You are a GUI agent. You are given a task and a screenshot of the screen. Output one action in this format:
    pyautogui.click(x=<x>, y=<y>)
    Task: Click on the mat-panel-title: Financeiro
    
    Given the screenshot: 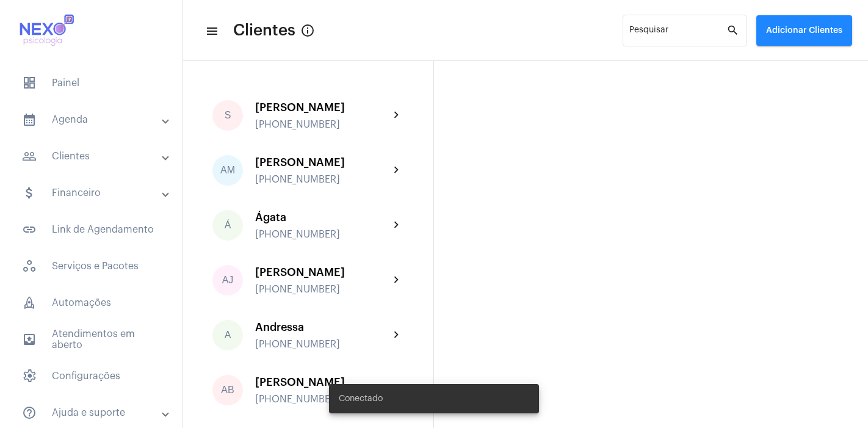 What is the action you would take?
    pyautogui.click(x=92, y=193)
    